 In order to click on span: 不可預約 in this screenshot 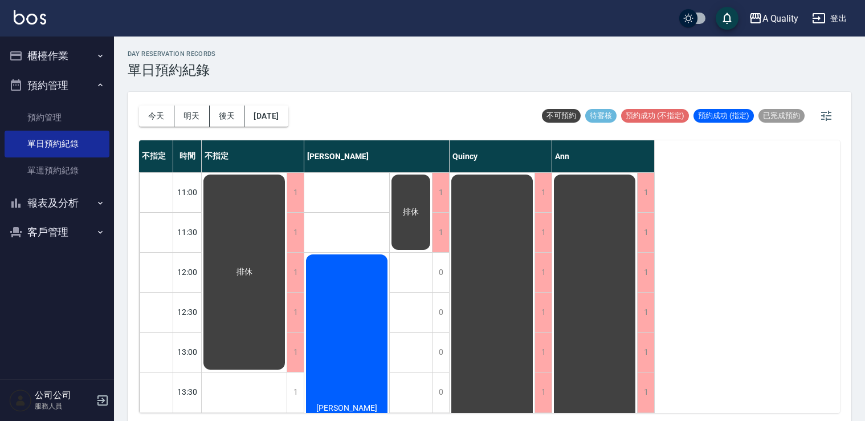, I will do `click(561, 116)`.